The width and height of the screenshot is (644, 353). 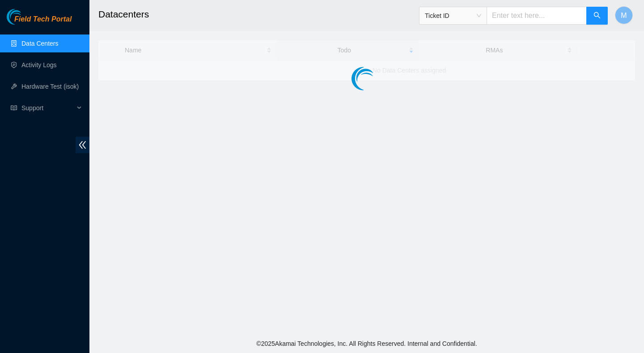 What do you see at coordinates (14, 108) in the screenshot?
I see `span: read` at bounding box center [14, 108].